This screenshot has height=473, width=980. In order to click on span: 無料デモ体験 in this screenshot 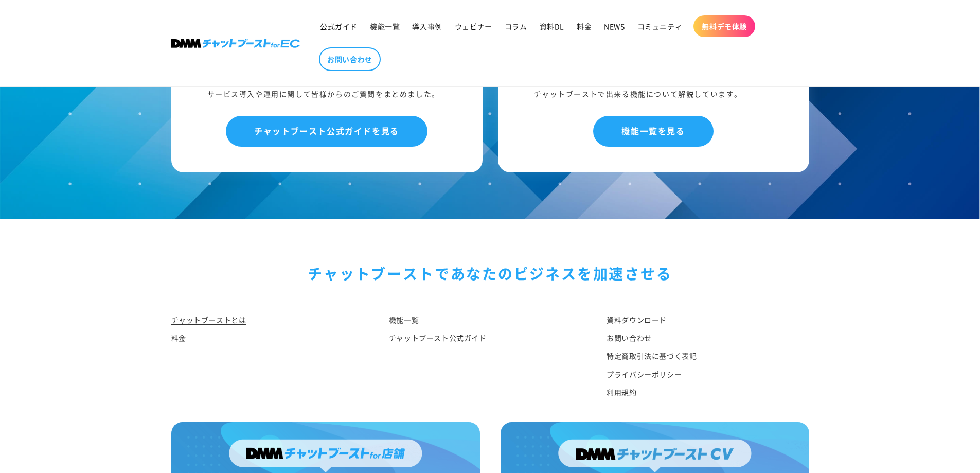, I will do `click(724, 26)`.